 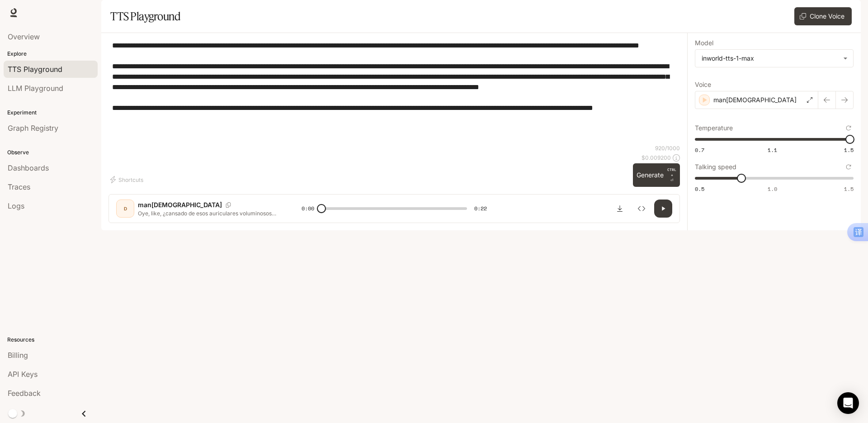 What do you see at coordinates (125, 209) in the screenshot?
I see `div: D` at bounding box center [125, 209].